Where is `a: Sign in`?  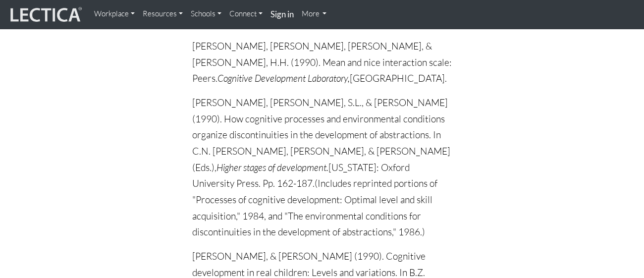 a: Sign in is located at coordinates (282, 14).